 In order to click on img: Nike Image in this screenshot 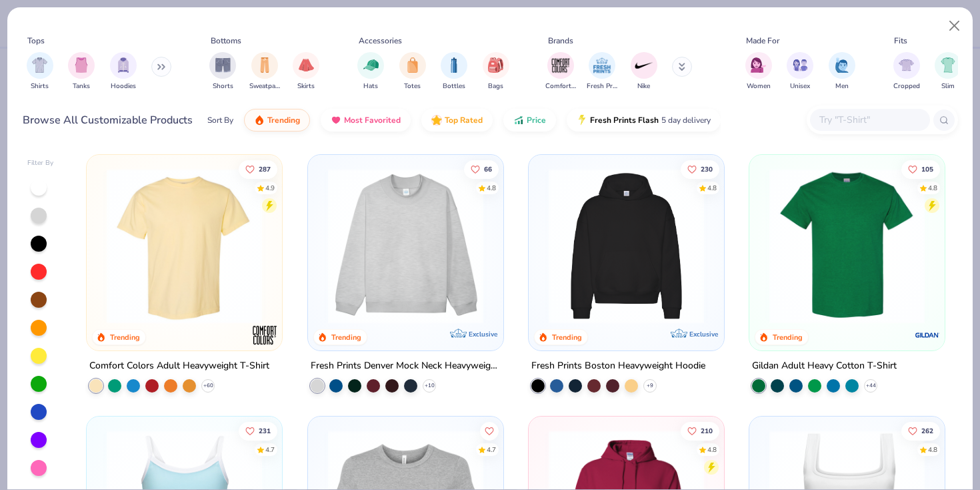, I will do `click(644, 66)`.